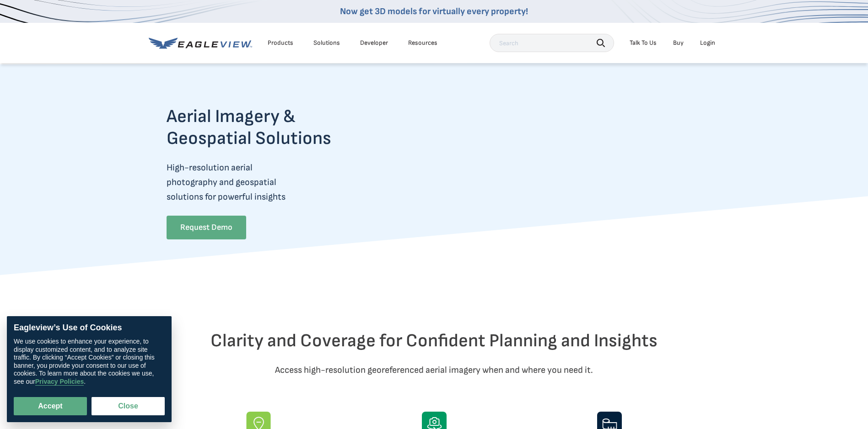 The image size is (868, 429). Describe the element at coordinates (678, 43) in the screenshot. I see `a: Buy` at that location.